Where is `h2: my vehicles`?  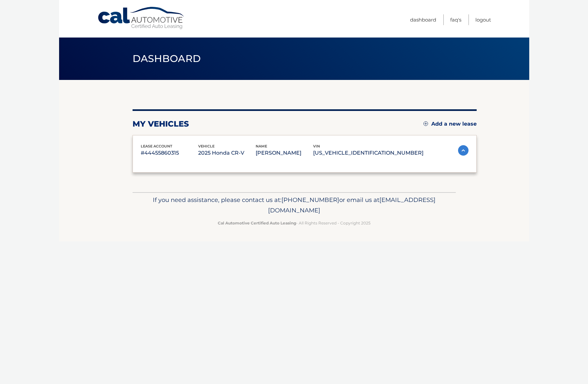 h2: my vehicles is located at coordinates (161, 124).